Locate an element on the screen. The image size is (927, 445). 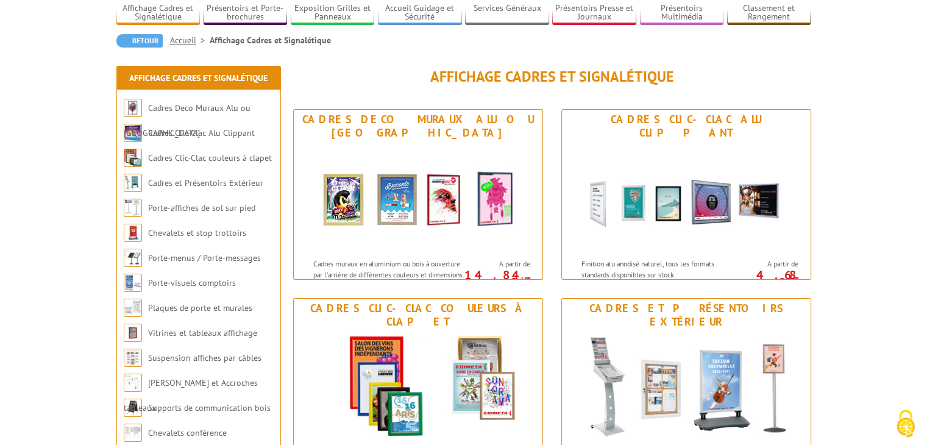
a: Exposition Grilles et Panneaux is located at coordinates (333, 13).